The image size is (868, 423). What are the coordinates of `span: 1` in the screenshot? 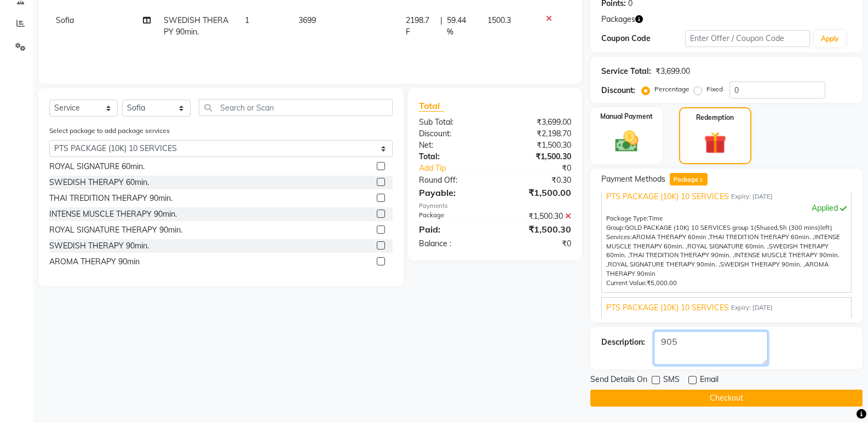 It's located at (247, 21).